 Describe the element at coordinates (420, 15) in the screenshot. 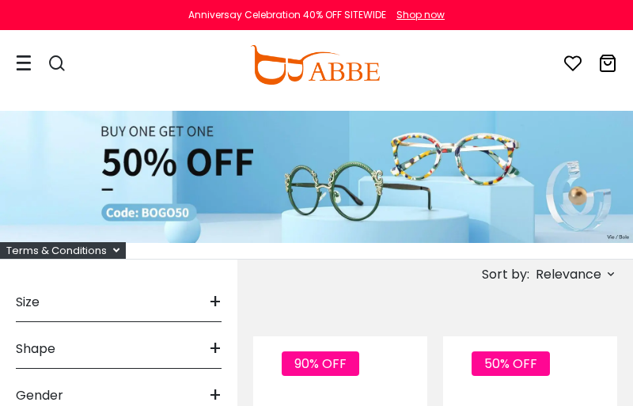

I see `div: Shop now` at that location.